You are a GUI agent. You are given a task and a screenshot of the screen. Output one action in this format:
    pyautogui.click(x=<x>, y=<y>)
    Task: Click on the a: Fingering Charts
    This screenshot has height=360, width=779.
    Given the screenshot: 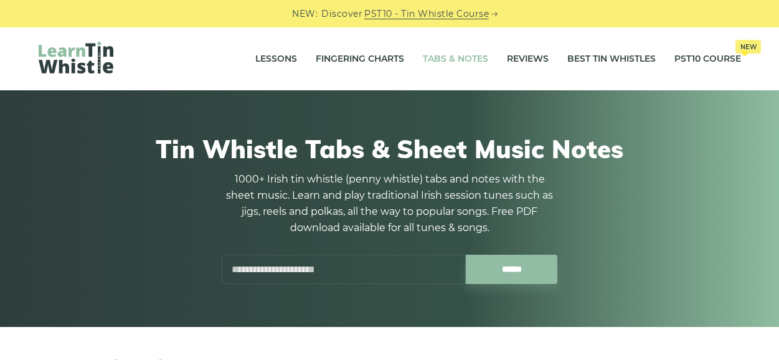 What is the action you would take?
    pyautogui.click(x=360, y=59)
    